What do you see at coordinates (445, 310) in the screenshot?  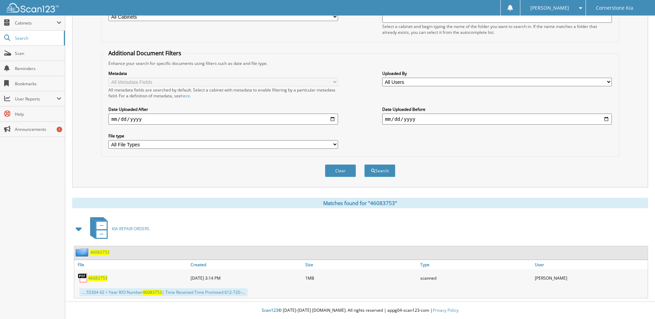 I see `a: Privacy Policy` at bounding box center [445, 310].